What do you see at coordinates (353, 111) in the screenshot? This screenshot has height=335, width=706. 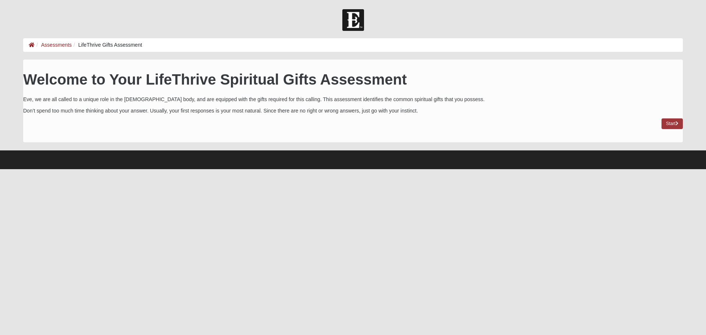 I see `p: Don’t spend too much time thinking about your answer. Usually, your first responses is your most ...` at bounding box center [353, 111].